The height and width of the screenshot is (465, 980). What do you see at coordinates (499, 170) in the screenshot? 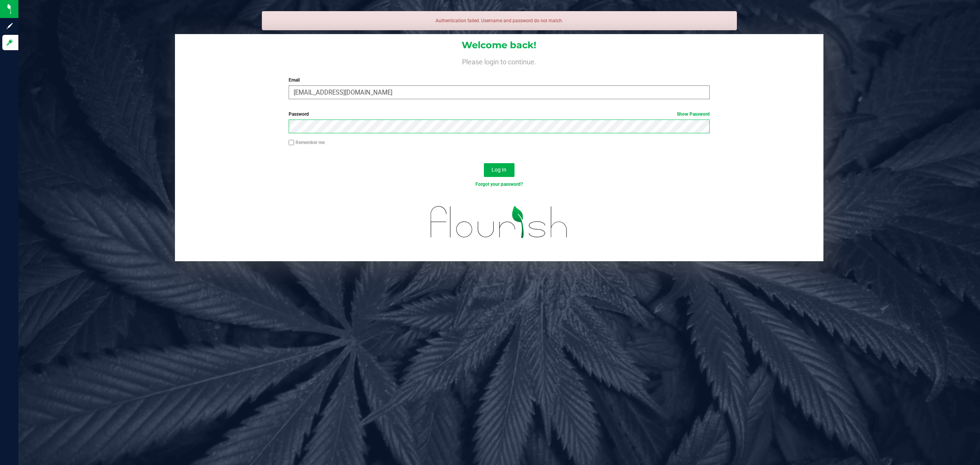
I see `span: Log In` at bounding box center [499, 170].